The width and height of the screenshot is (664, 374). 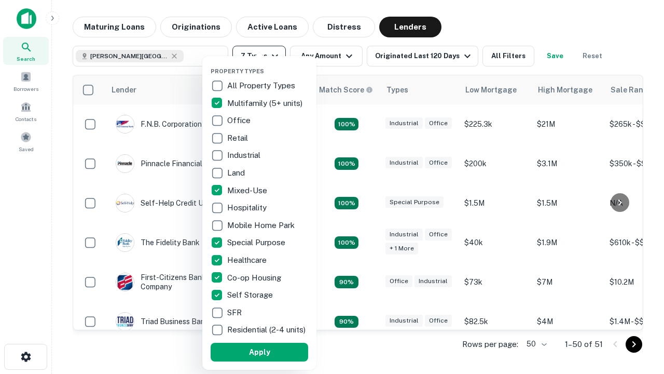 What do you see at coordinates (267, 329) in the screenshot?
I see `p: Residential (2-4 units)` at bounding box center [267, 329].